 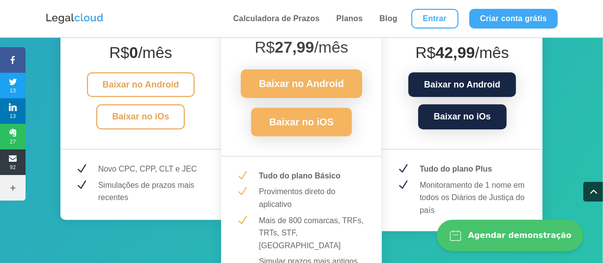 What do you see at coordinates (294, 47) in the screenshot?
I see `strong: 27,99` at bounding box center [294, 47].